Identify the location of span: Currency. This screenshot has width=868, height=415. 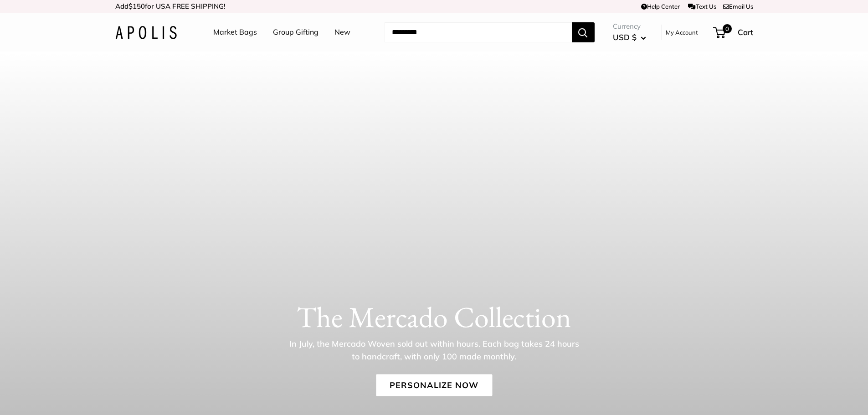
(629, 27).